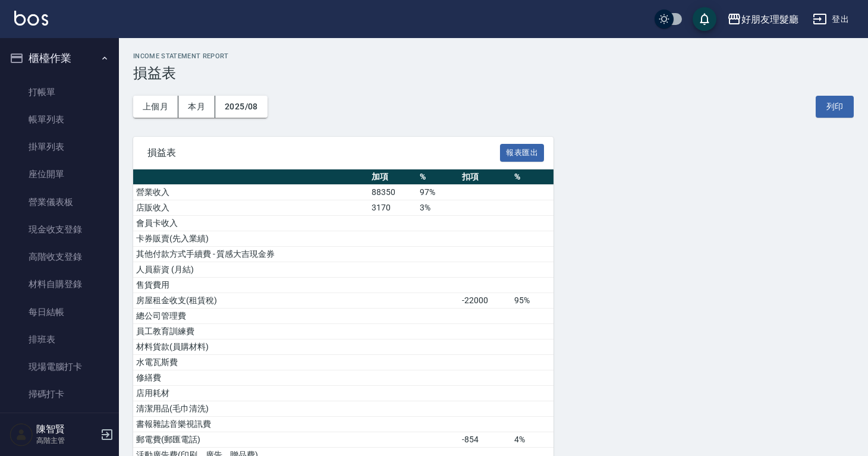 This screenshot has height=456, width=868. What do you see at coordinates (59, 92) in the screenshot?
I see `a: 打帳單` at bounding box center [59, 92].